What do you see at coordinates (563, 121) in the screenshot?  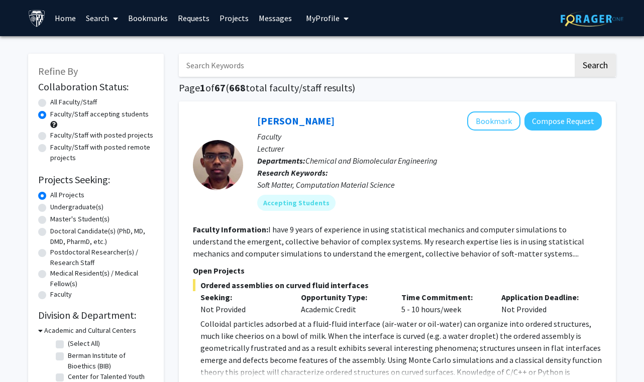 I see `button: Compose Request to John Edison` at bounding box center [563, 121].